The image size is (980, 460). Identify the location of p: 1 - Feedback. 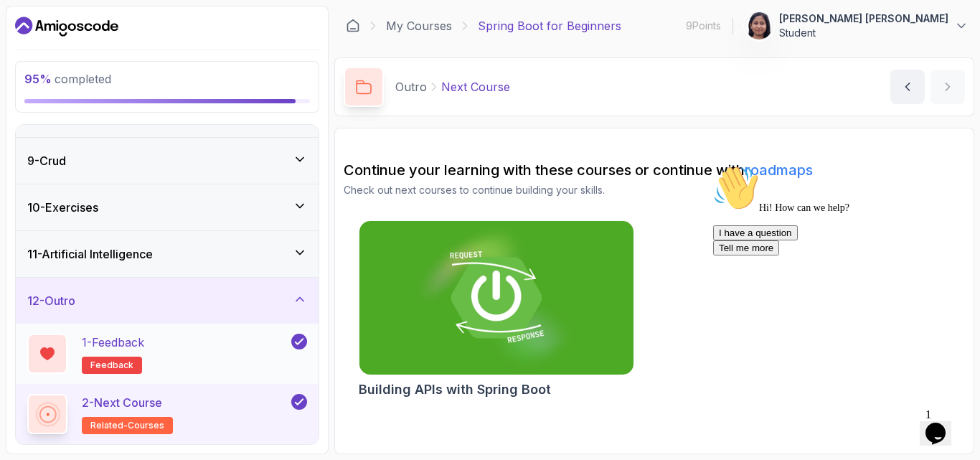
(113, 342).